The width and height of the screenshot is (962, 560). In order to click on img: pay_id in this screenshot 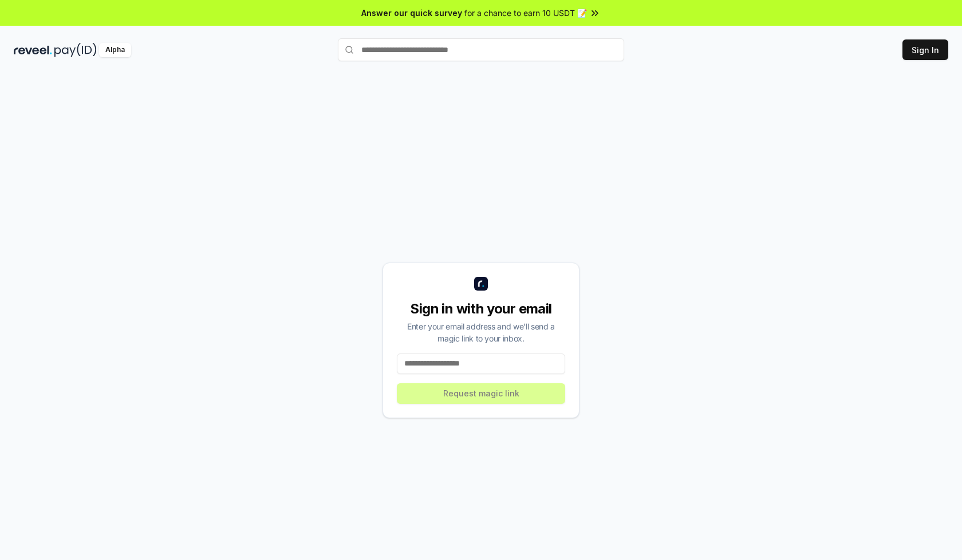, I will do `click(75, 50)`.